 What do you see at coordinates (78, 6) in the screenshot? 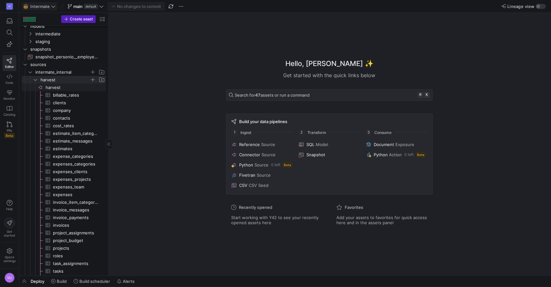
I see `span: main` at bounding box center [78, 6].